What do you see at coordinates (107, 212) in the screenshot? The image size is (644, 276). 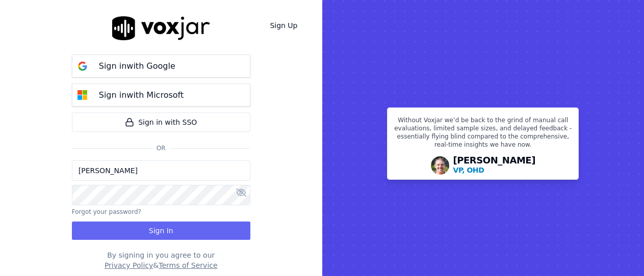 I see `button: Forgot your password?` at bounding box center [107, 212].